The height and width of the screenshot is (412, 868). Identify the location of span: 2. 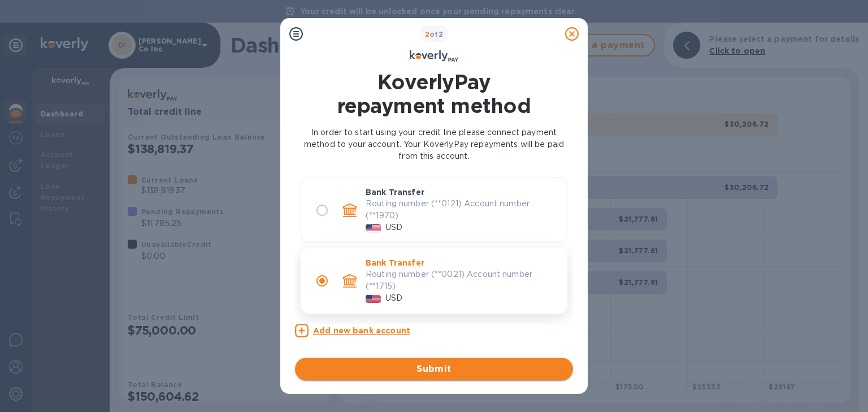
(428, 34).